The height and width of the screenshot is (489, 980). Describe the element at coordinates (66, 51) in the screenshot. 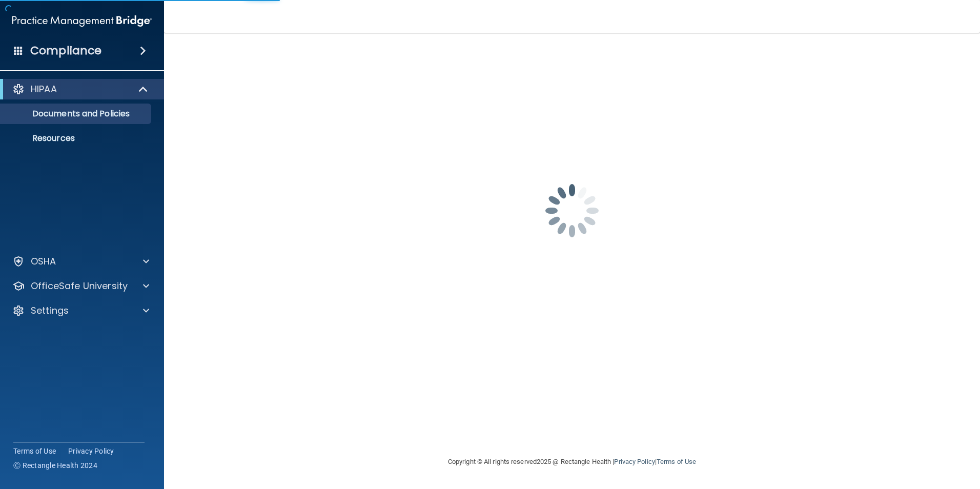

I see `h4: Compliance` at that location.